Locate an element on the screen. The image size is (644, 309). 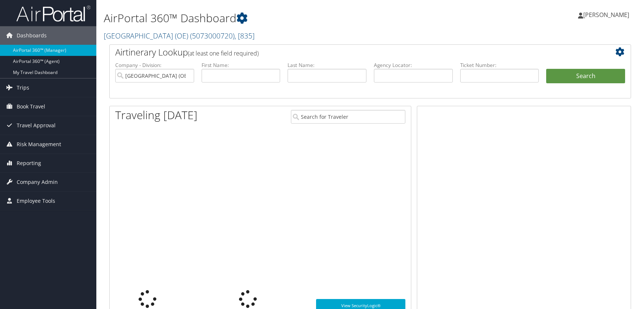
button: Search is located at coordinates (586, 76).